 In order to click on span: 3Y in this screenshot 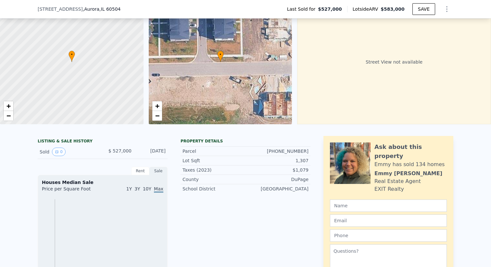, I will do `click(137, 189)`.